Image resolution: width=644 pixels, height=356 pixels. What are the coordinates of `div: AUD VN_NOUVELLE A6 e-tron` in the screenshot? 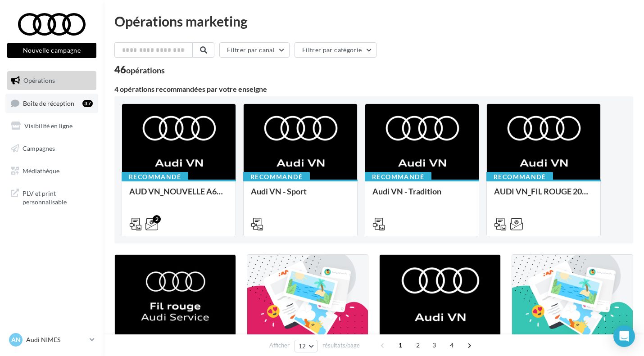 It's located at (179, 195).